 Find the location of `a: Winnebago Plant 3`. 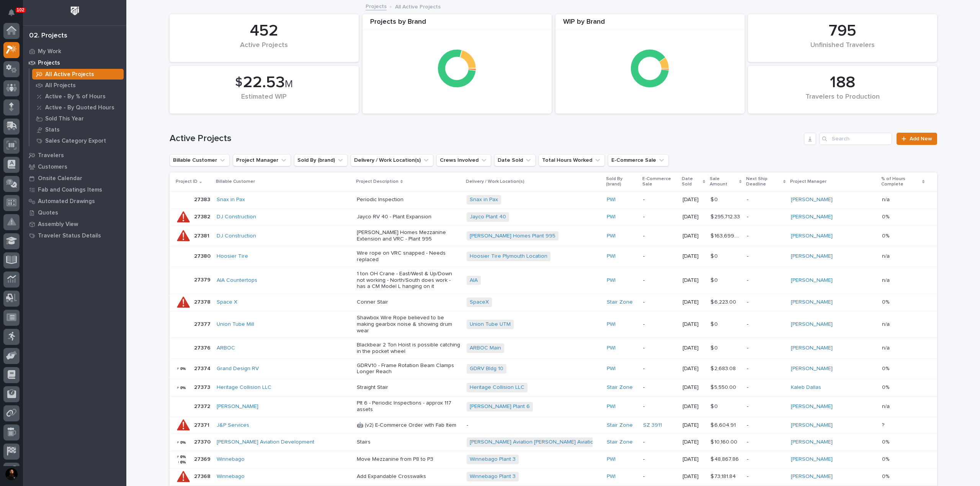

a: Winnebago Plant 3 is located at coordinates (493, 460).